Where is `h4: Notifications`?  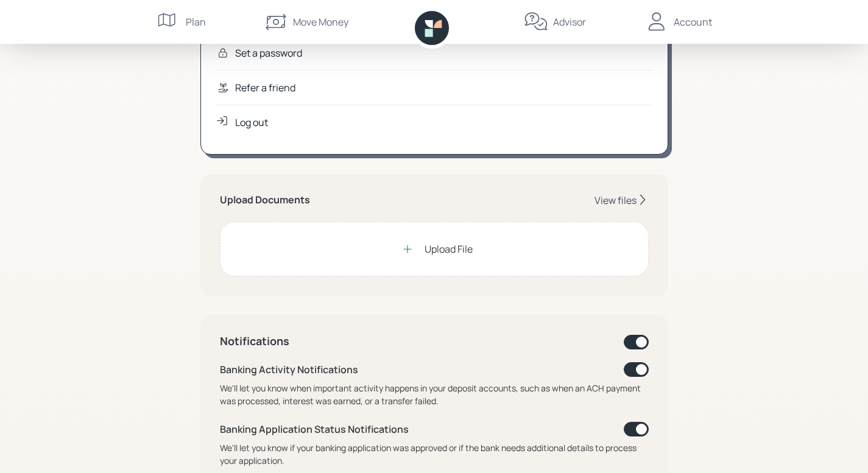
h4: Notifications is located at coordinates (254, 341).